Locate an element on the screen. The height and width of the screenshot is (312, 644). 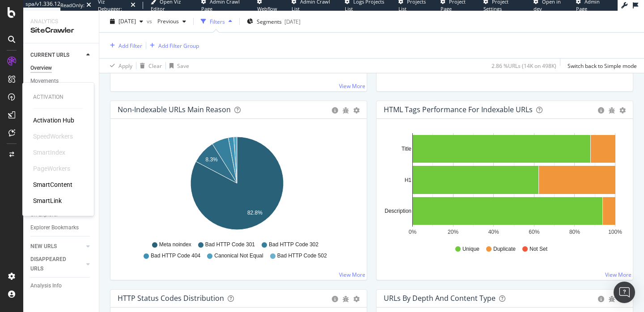
span: Bad HTTP Code 404 is located at coordinates (176, 255).